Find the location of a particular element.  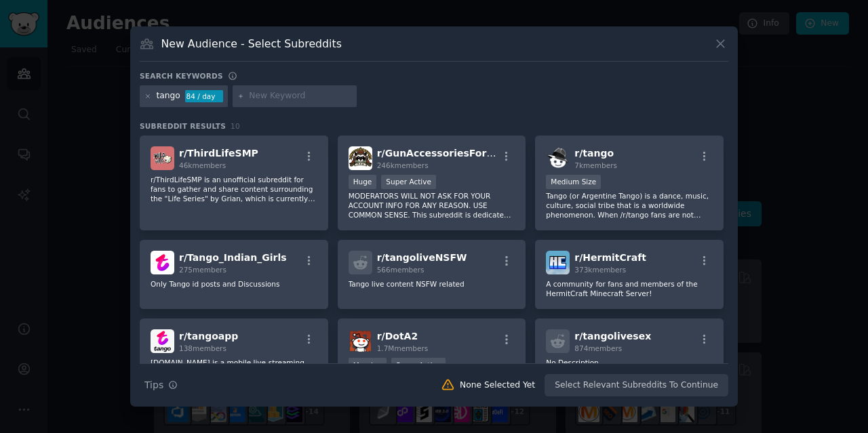

p: Only Tango id posts and Discussions is located at coordinates (234, 284).